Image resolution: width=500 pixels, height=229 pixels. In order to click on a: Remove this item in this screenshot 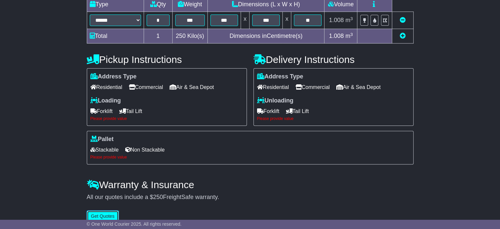, I will do `click(403, 20)`.